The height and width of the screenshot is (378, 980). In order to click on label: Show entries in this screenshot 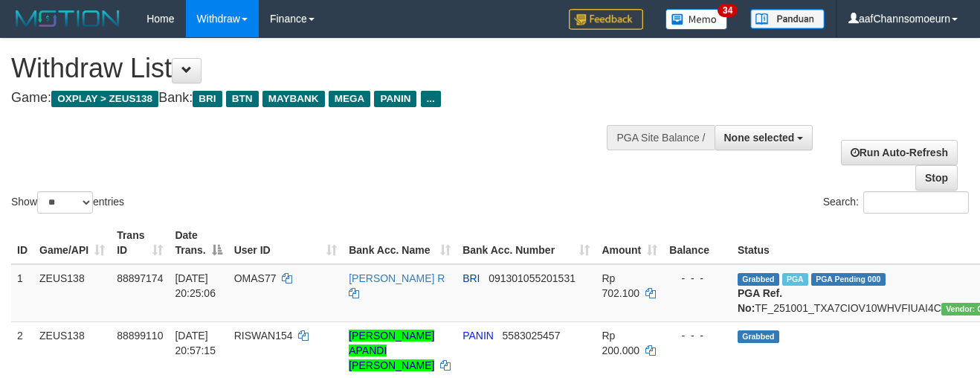, I will do `click(67, 202)`.